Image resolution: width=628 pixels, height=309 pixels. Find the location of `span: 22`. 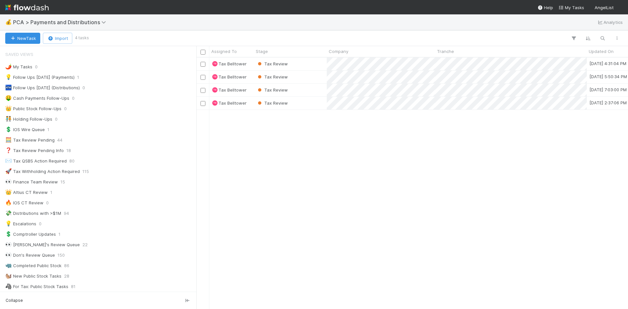

span: 22 is located at coordinates (85, 245).